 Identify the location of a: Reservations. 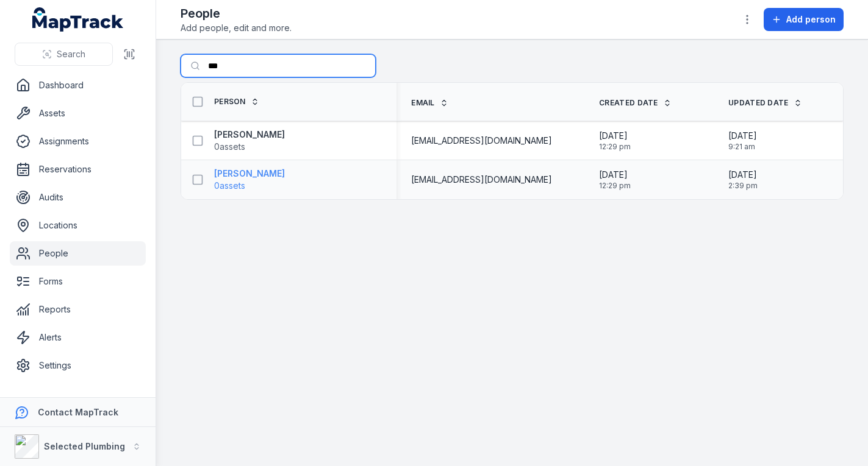
(78, 170).